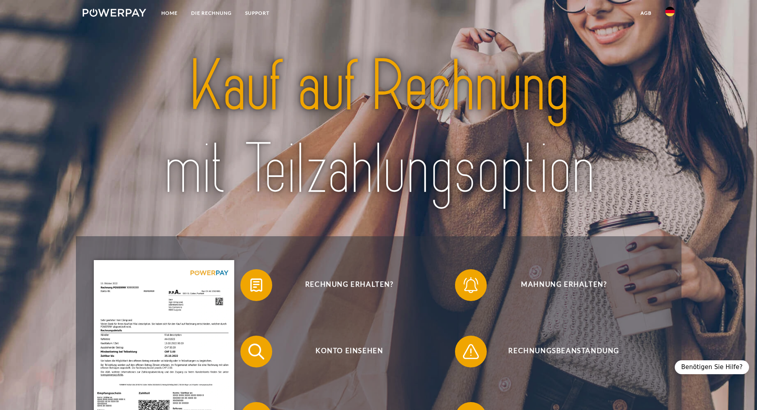 The image size is (757, 410). Describe the element at coordinates (670, 12) in the screenshot. I see `img: de` at that location.